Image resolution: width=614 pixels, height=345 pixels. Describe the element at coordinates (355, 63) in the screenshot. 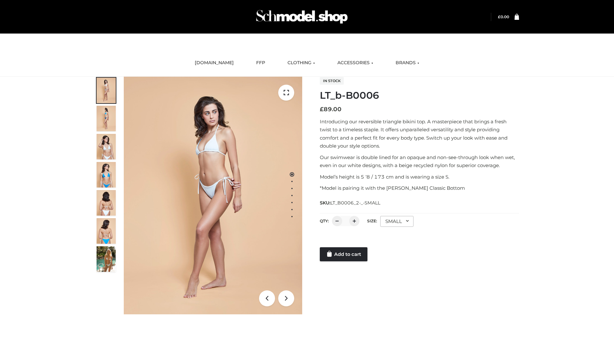

I see `a: ACCESSORIES` at that location.